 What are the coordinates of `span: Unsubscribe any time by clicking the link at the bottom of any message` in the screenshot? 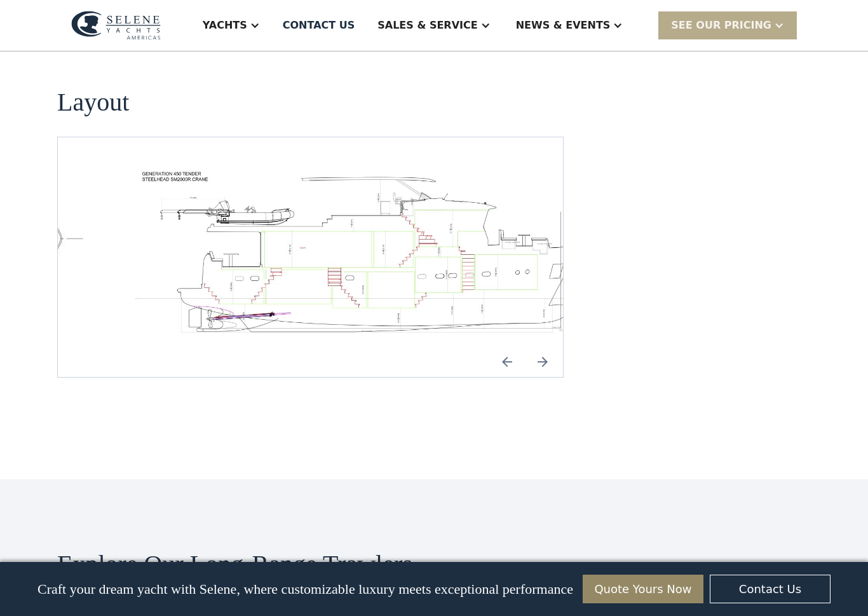 It's located at (90, 589).